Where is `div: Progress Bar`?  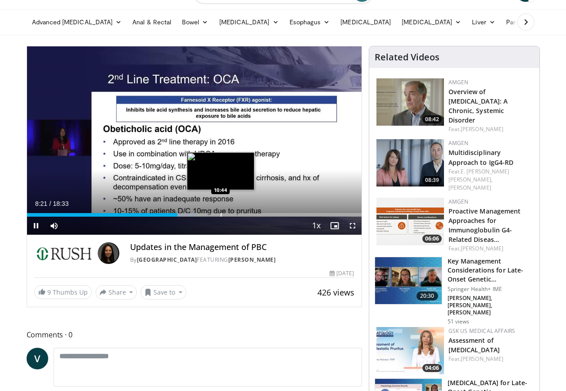 div: Progress Bar is located at coordinates (194, 215).